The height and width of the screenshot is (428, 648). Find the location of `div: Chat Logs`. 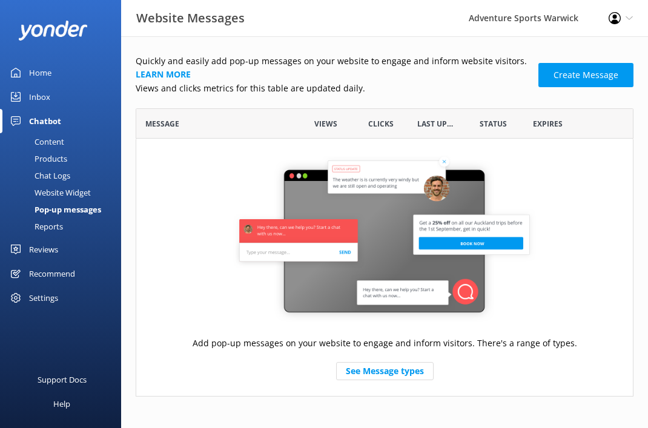

div: Chat Logs is located at coordinates (39, 176).